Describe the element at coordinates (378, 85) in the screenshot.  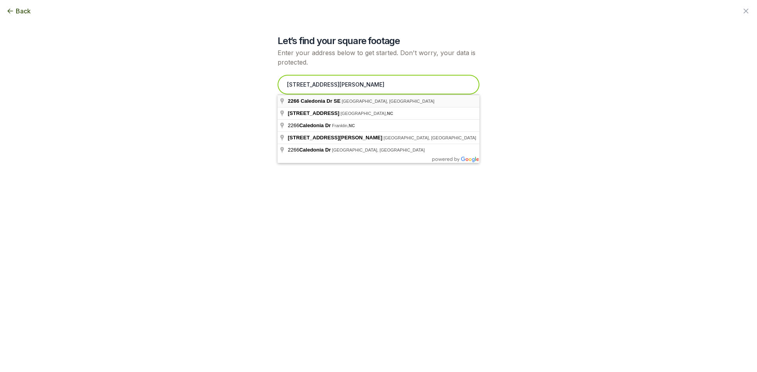
I see `input: Enter your address` at that location.